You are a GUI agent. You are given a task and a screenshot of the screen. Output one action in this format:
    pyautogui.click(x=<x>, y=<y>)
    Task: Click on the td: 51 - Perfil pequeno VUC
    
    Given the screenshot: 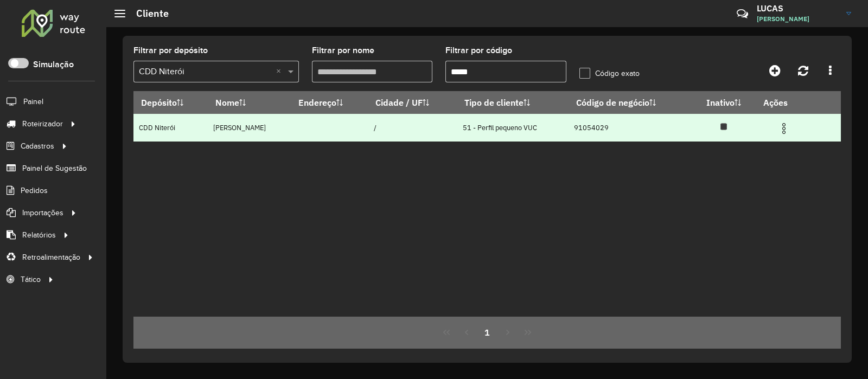 What is the action you would take?
    pyautogui.click(x=512, y=128)
    